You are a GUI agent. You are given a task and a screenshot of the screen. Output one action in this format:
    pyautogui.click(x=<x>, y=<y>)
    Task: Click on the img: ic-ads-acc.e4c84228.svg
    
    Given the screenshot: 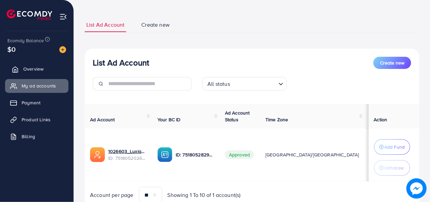 What is the action you would take?
    pyautogui.click(x=97, y=154)
    